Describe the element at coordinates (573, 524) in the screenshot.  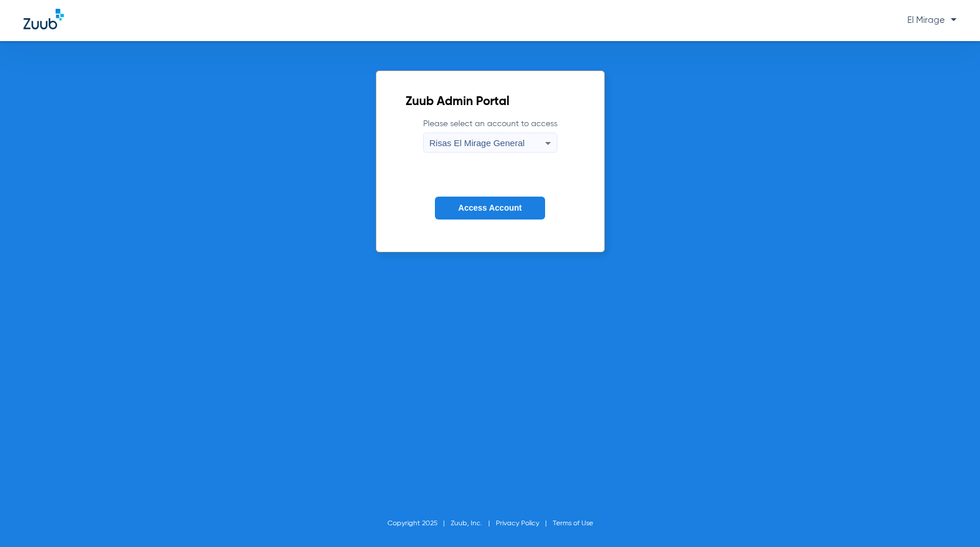
I see `a: Terms of Use` at that location.